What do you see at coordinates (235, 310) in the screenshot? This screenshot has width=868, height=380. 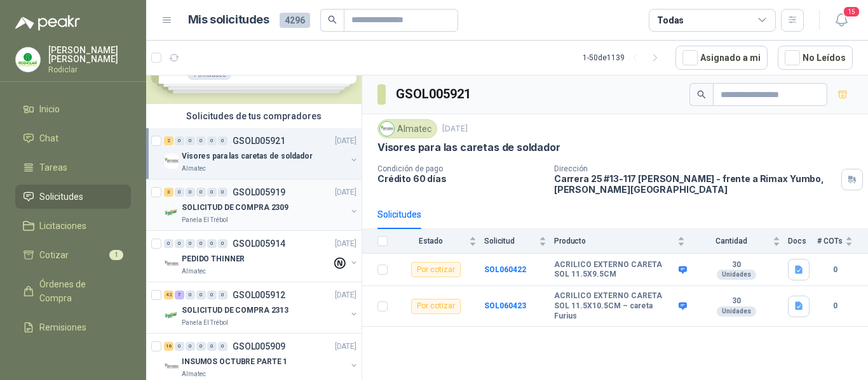 I see `p: SOLICITUD DE COMPRA 2313` at bounding box center [235, 310].